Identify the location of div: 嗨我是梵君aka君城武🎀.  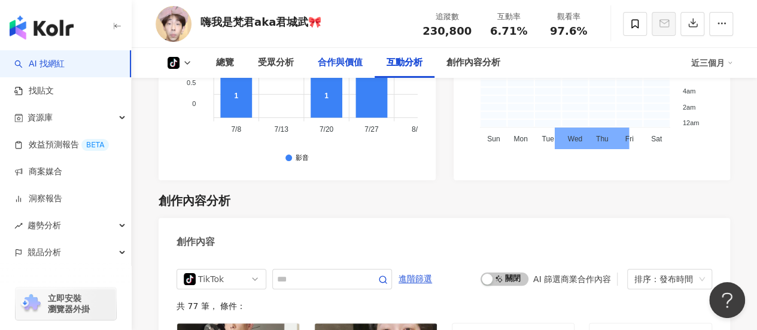
(261, 22).